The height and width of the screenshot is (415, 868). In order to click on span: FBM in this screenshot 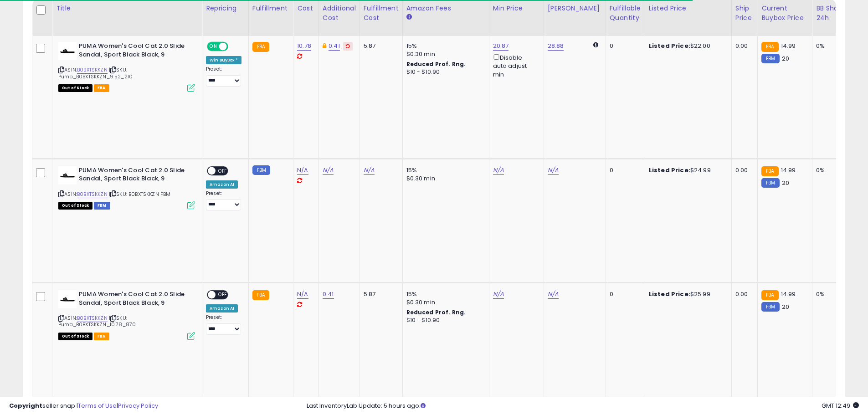, I will do `click(102, 206)`.